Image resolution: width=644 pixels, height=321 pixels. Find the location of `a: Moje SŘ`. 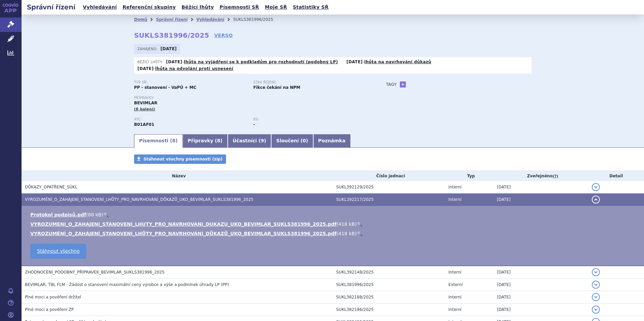

a: Moje SŘ is located at coordinates (276, 7).